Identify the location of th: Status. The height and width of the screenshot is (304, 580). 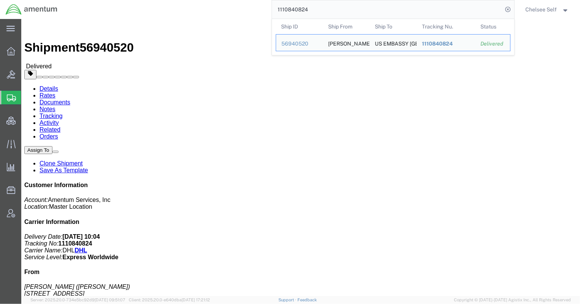
(493, 27).